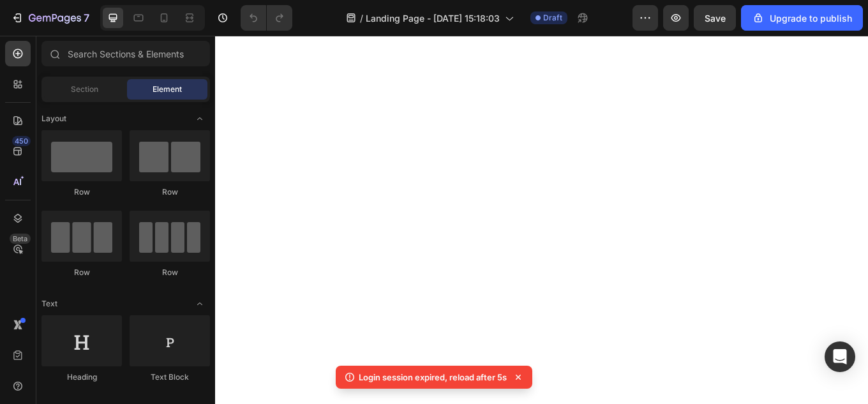  What do you see at coordinates (86, 18) in the screenshot?
I see `p: 7` at bounding box center [86, 18].